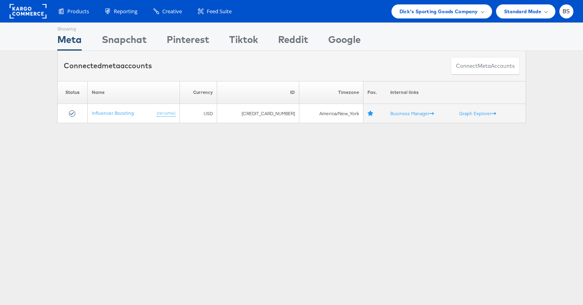 Image resolution: width=583 pixels, height=305 pixels. Describe the element at coordinates (69, 41) in the screenshot. I see `div: Meta` at that location.